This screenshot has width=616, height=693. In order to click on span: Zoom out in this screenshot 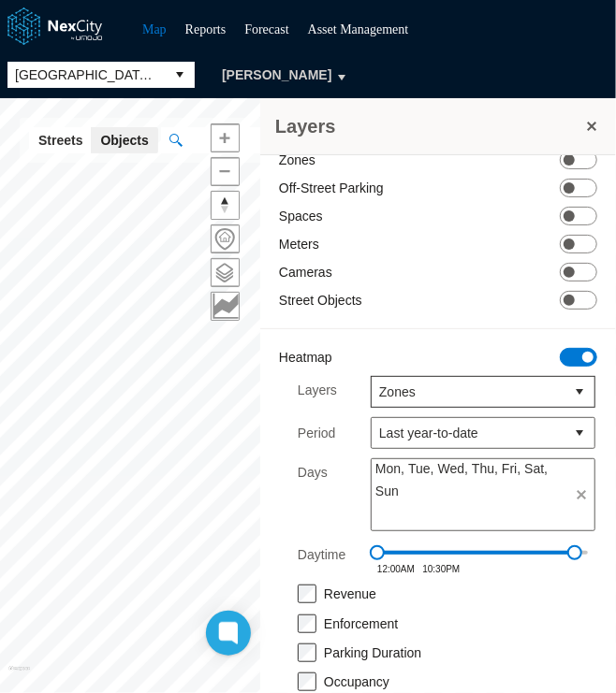, I will do `click(224, 172)`.